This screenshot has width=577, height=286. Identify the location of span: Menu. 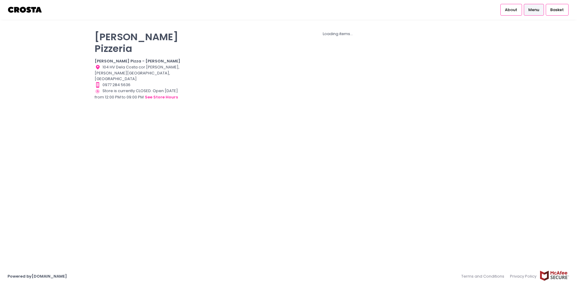
(533, 10).